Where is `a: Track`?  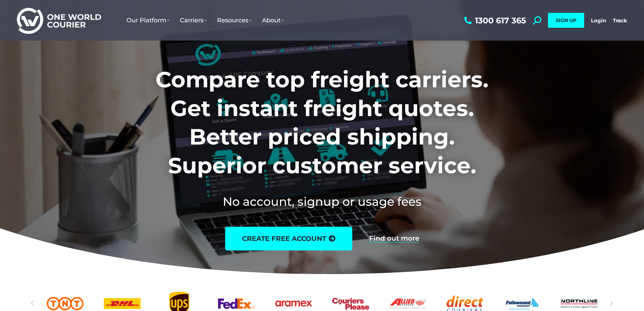 a: Track is located at coordinates (620, 20).